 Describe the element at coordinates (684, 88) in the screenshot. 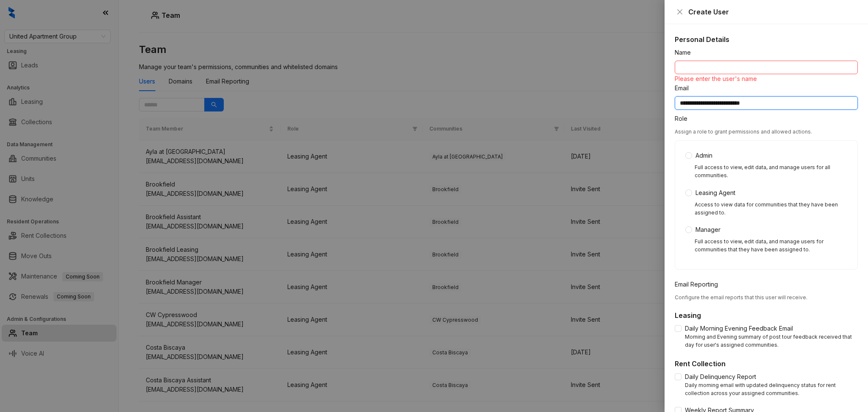

I see `label: Email` at that location.